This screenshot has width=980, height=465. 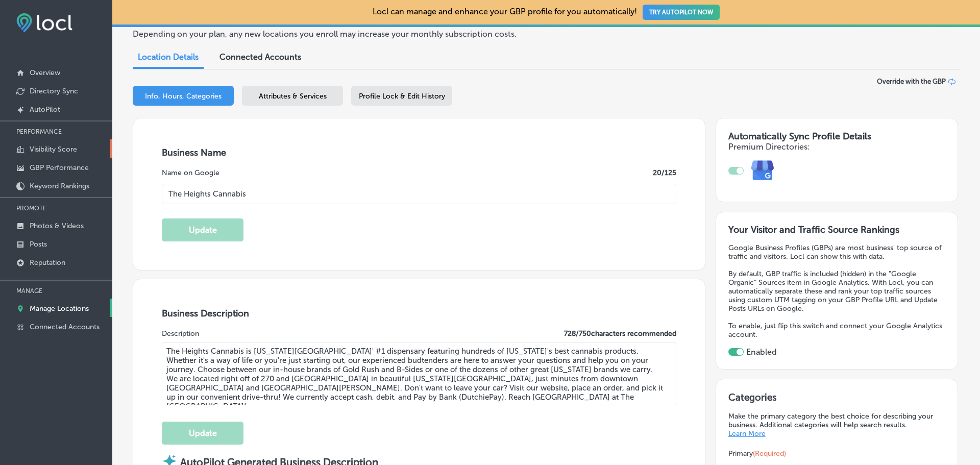 I want to click on h3: Business Name, so click(x=419, y=153).